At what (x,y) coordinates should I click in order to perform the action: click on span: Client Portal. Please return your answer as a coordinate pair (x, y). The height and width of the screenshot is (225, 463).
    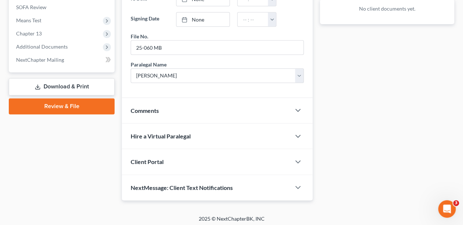
    Looking at the image, I should click on (147, 162).